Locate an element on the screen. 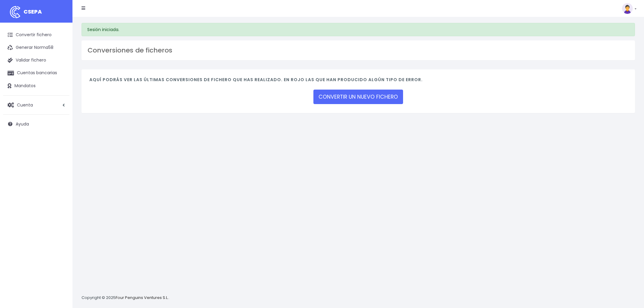  a: CONVERTIR UN NUEVO FICHERO is located at coordinates (358, 97).